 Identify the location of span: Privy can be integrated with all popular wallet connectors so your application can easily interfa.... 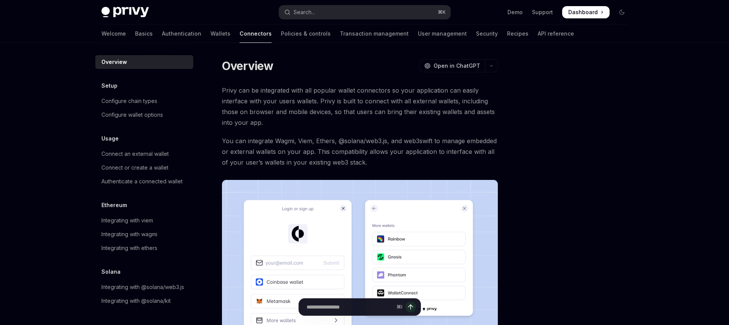
(360, 106).